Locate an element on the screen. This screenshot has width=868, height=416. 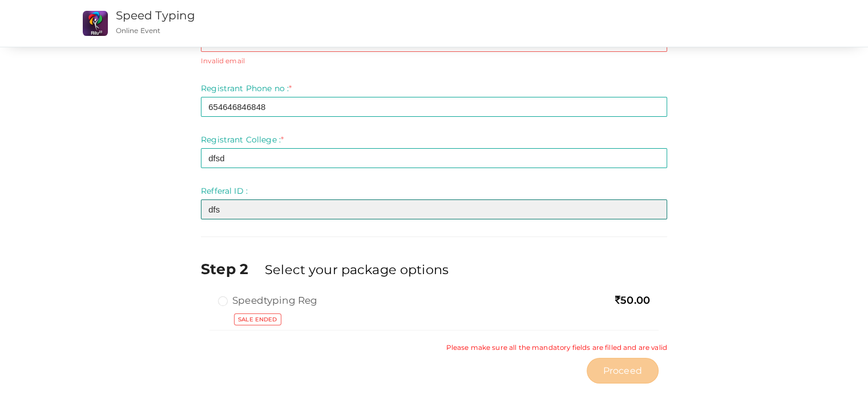
label: Refferal ID : is located at coordinates (225, 191).